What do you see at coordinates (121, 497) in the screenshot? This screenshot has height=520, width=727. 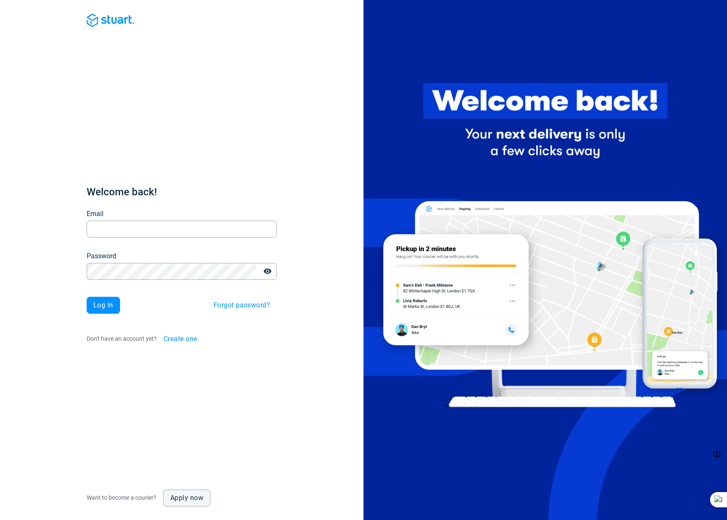 I see `span: Want to become a courier?` at bounding box center [121, 497].